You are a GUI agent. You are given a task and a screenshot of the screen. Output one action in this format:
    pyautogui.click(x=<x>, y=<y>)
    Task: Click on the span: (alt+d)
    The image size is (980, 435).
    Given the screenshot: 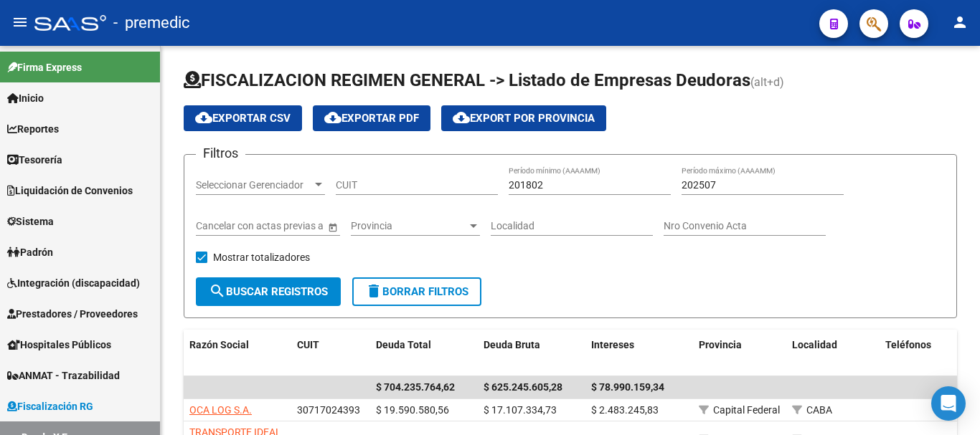 What is the action you would take?
    pyautogui.click(x=767, y=82)
    